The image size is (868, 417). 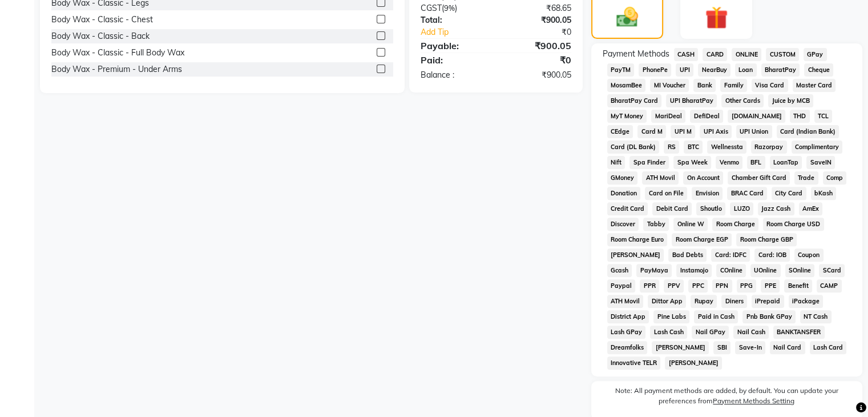 I want to click on span: SOnline, so click(x=800, y=270).